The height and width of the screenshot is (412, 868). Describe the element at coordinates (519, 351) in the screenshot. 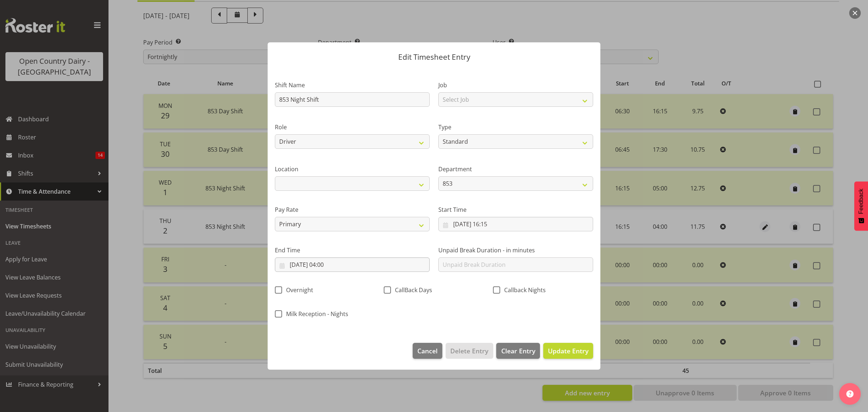

I see `span: Clear Entry` at that location.